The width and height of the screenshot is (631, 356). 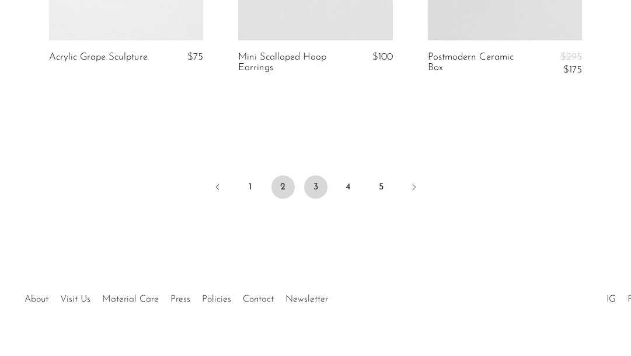 What do you see at coordinates (349, 187) in the screenshot?
I see `a: 4` at bounding box center [349, 187].